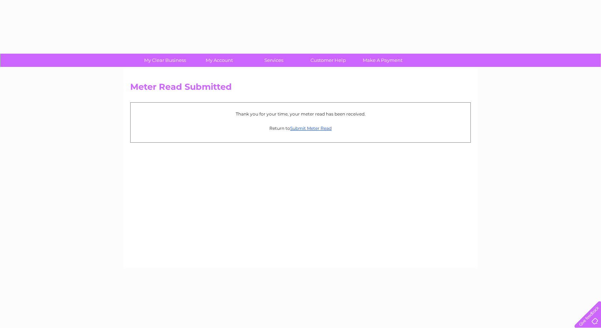 The height and width of the screenshot is (328, 601). What do you see at coordinates (219, 60) in the screenshot?
I see `a: My Account` at bounding box center [219, 60].